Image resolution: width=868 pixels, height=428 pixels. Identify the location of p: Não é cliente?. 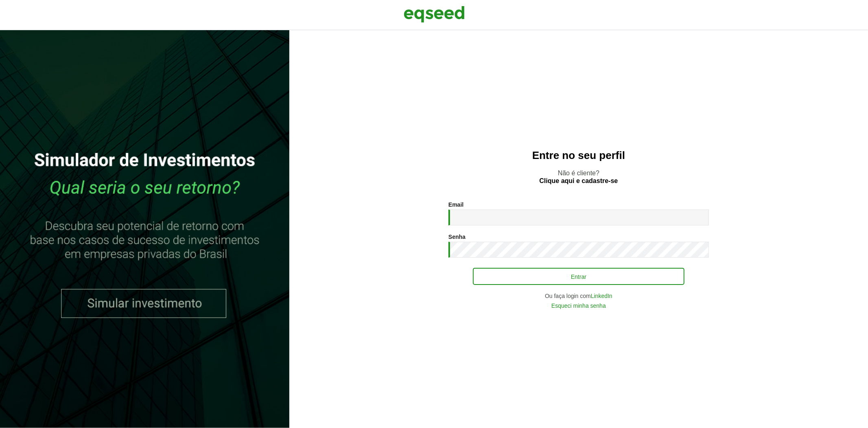
(579, 176).